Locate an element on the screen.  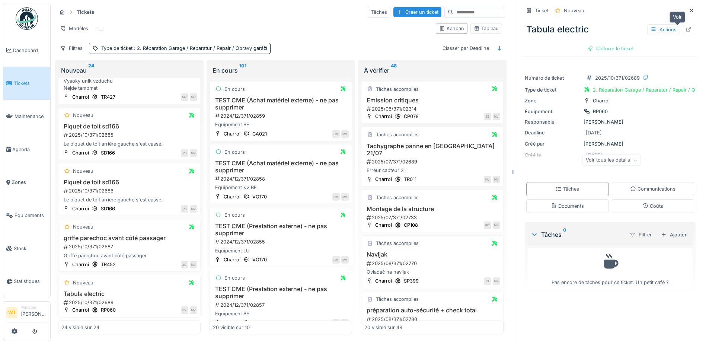
div: Filtres is located at coordinates (71, 48).